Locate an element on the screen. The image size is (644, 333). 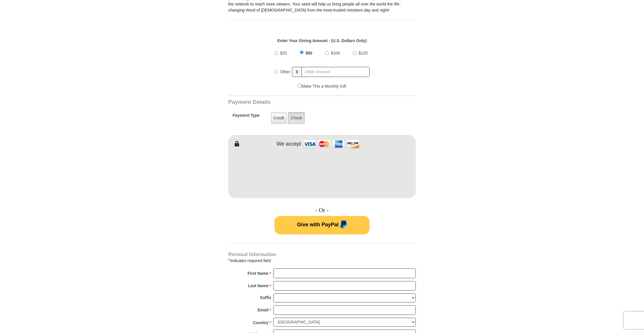
strong: Enter Your Giving Amount - (U.S. Dollars Only) is located at coordinates (322, 41).